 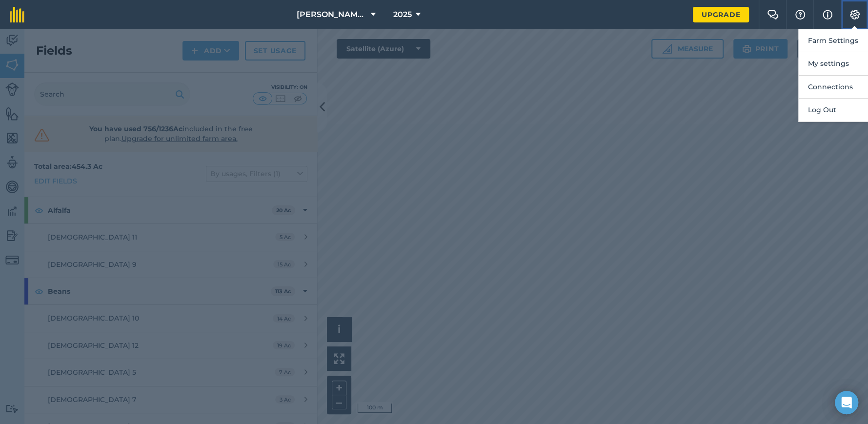 I want to click on img: svg+xml;base64,PHN2ZyB4bWxucz0iaHR0cDovL3d3dy53My5vcmcvMjAwMC9zdmciIHdpZHRoPSIxNyIgaGVpZ2h0PSIxNy..., so click(x=828, y=15).